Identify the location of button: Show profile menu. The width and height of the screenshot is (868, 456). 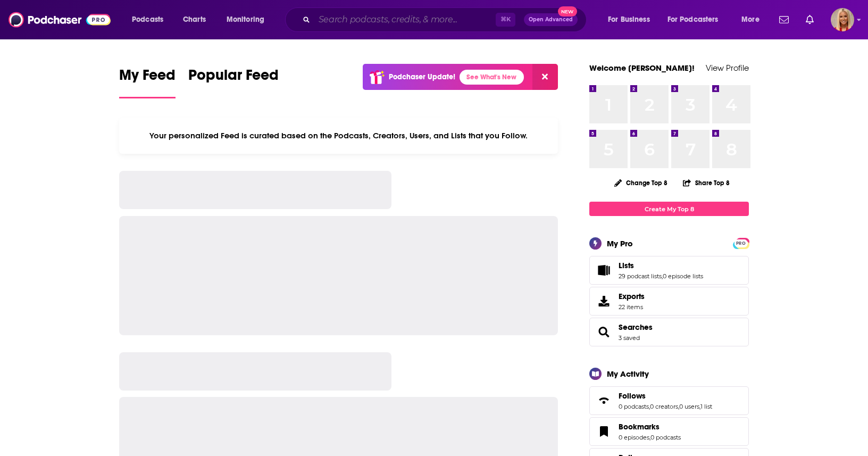
(843, 20).